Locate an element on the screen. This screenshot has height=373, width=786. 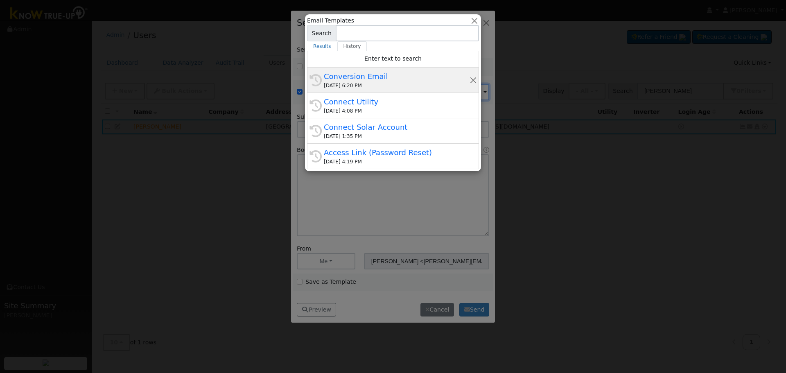
div: Connect Utility is located at coordinates (397, 101).